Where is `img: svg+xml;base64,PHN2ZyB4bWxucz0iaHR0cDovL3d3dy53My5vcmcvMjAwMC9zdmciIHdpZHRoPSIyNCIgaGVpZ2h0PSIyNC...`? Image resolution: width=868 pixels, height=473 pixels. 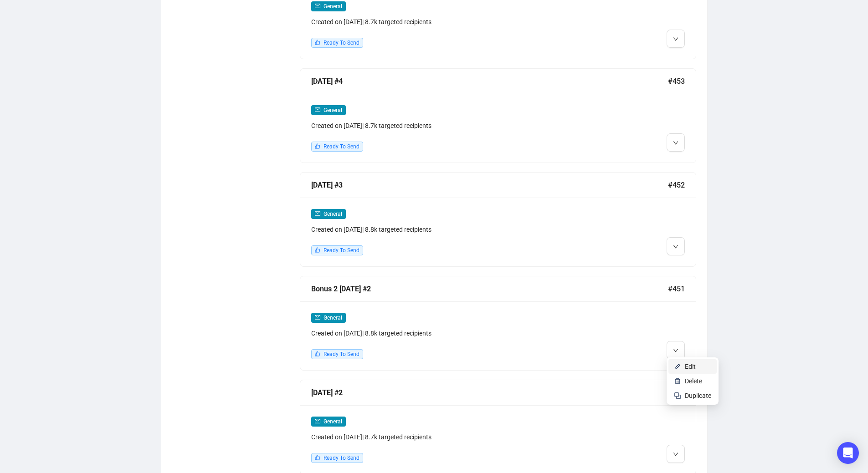 img: svg+xml;base64,PHN2ZyB4bWxucz0iaHR0cDovL3d3dy53My5vcmcvMjAwMC9zdmciIHdpZHRoPSIyNCIgaGVpZ2h0PSIyNC... is located at coordinates (678, 396).